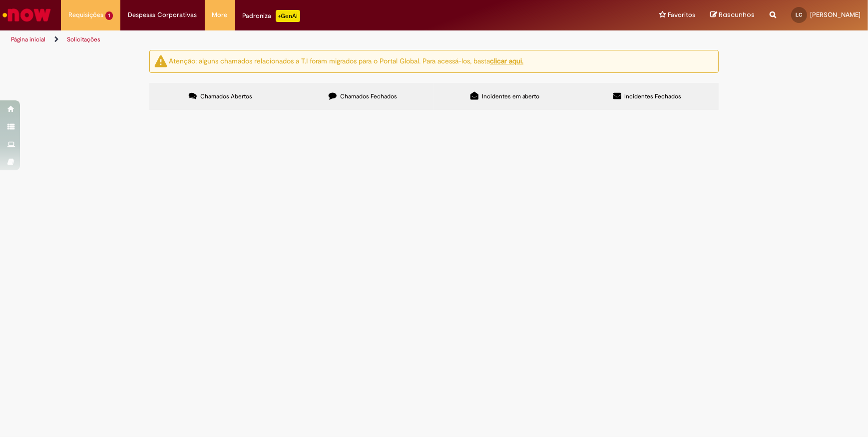 Image resolution: width=868 pixels, height=437 pixels. I want to click on a: Rascunhos, so click(732, 15).